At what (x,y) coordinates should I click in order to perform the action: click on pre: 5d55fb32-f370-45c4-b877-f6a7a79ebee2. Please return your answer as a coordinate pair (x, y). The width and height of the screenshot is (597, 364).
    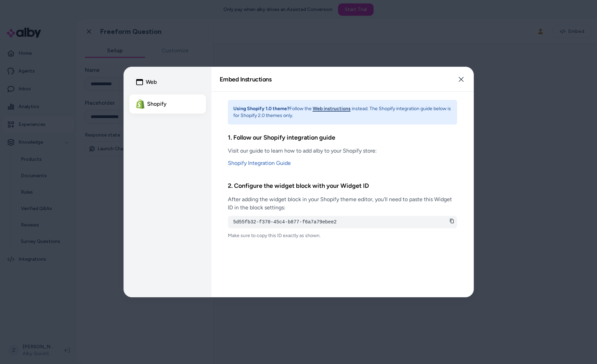
    Looking at the image, I should click on (342, 222).